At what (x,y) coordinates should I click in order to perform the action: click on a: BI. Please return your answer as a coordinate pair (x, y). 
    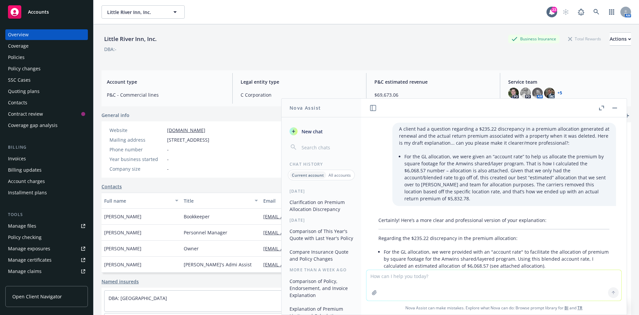
    Looking at the image, I should click on (567, 307).